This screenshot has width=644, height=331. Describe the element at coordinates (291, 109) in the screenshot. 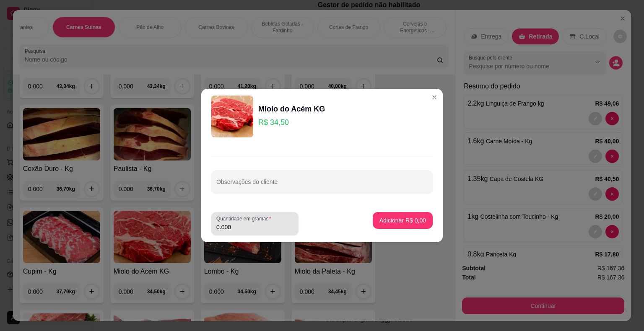

I see `div: Miolo do Acém KG` at that location.